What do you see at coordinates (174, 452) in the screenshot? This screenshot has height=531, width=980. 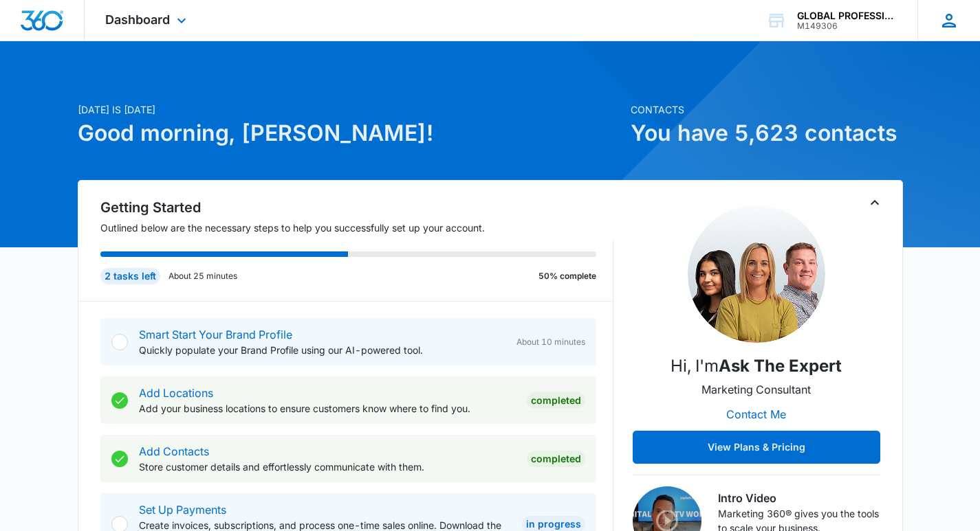 I see `a: Add Contacts` at bounding box center [174, 452].